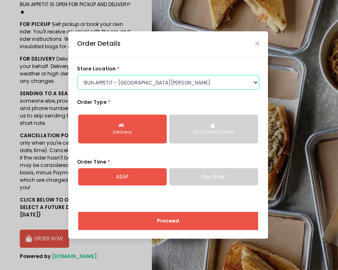  Describe the element at coordinates (123, 129) in the screenshot. I see `button: Delivery` at that location.